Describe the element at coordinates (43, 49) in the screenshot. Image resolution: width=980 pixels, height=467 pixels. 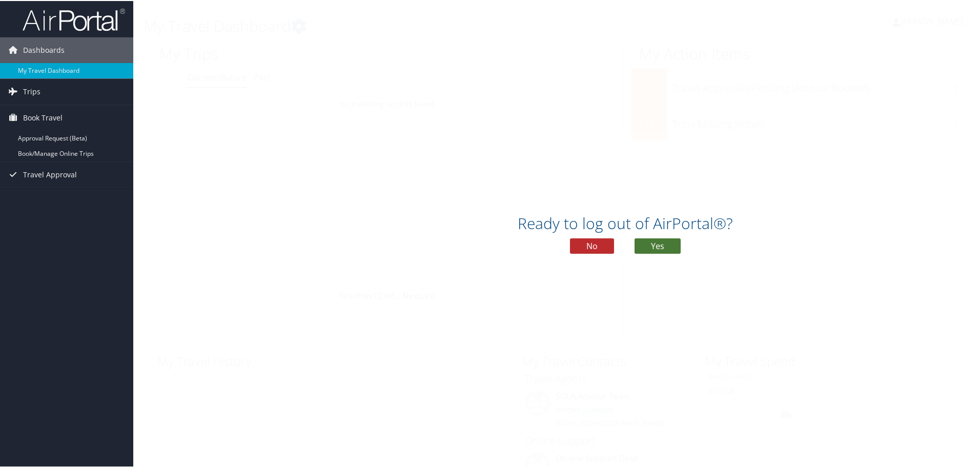
I see `span: Dashboards` at that location.